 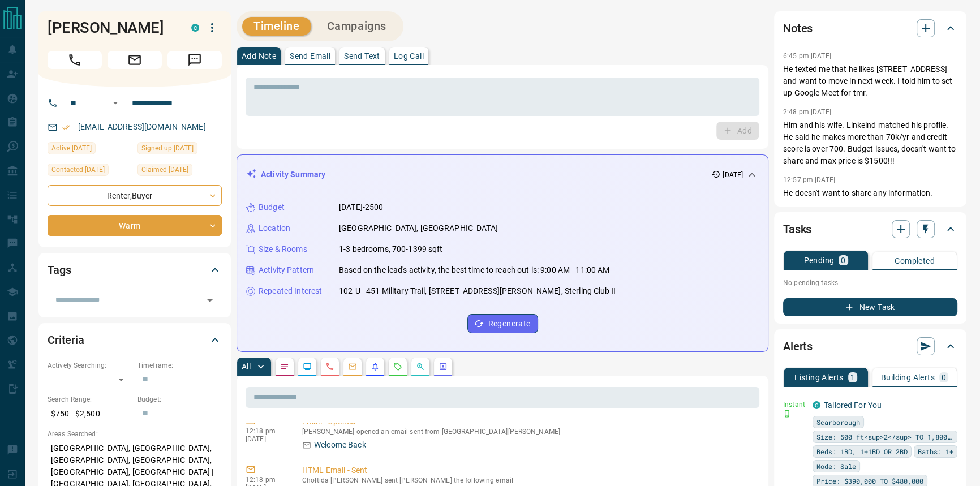 What do you see at coordinates (915, 260) in the screenshot?
I see `p: Completed` at bounding box center [915, 260].